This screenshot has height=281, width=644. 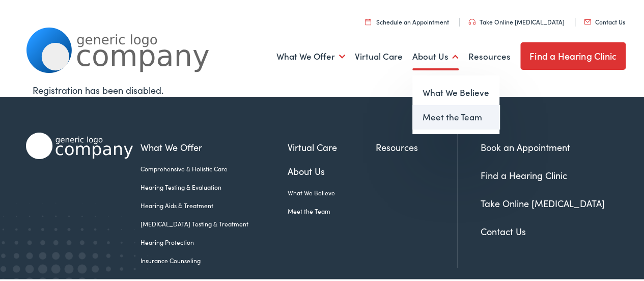 What do you see at coordinates (326, 88) in the screenshot?
I see `div: Registration has been disabled.` at bounding box center [326, 88].